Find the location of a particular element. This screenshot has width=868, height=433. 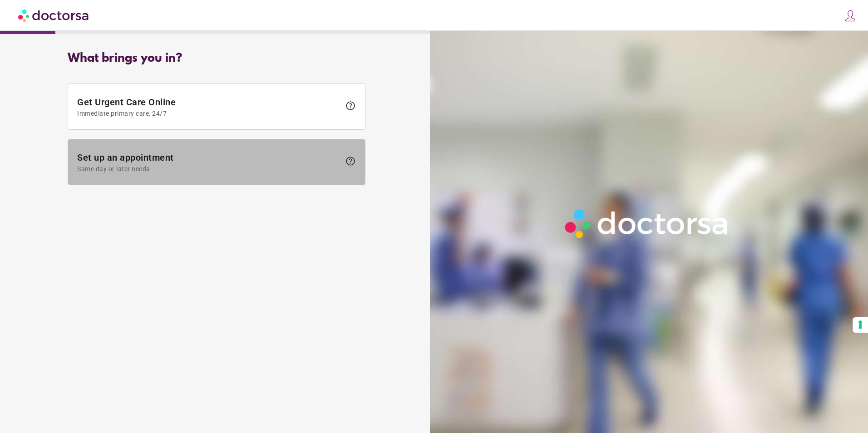

span: Immediate primary care, 24/7 is located at coordinates (209, 114).